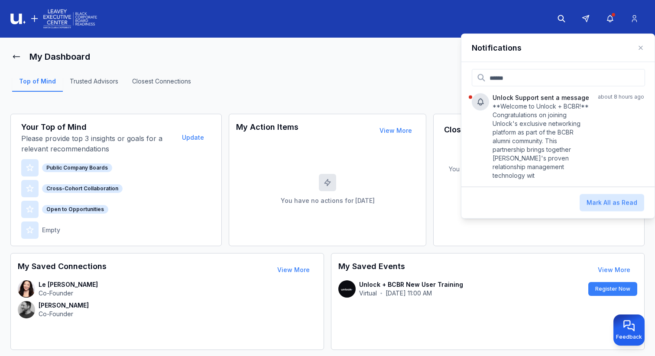  What do you see at coordinates (193, 138) in the screenshot?
I see `button: Update` at bounding box center [193, 138].